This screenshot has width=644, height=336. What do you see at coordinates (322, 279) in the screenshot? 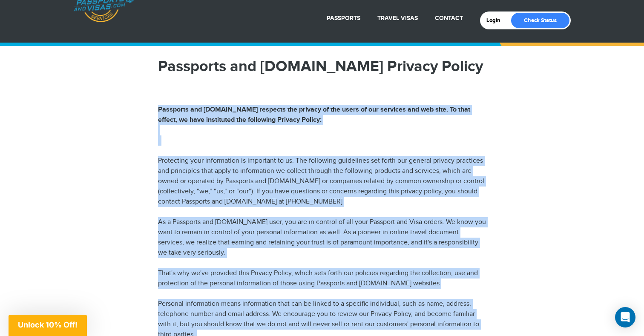
I see `p: That's why we've provided this Privacy Policy, which sets forth our policies regarding the collec...` at bounding box center [322, 279].